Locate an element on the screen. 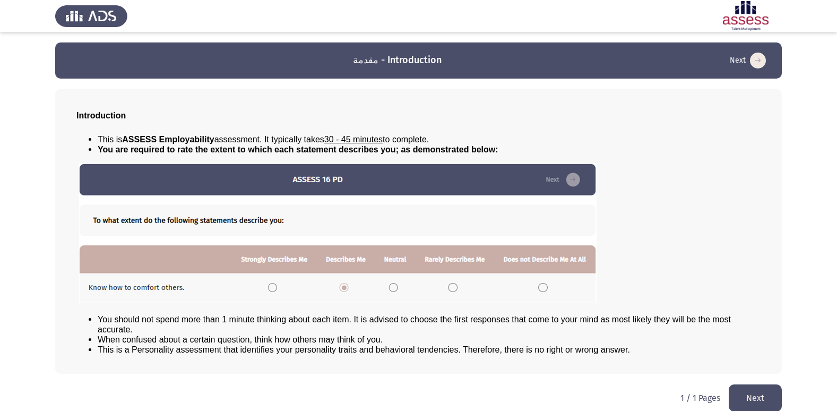 This screenshot has width=837, height=411. img: Assessment logo of ASSESS Employability - EBI is located at coordinates (745, 16).